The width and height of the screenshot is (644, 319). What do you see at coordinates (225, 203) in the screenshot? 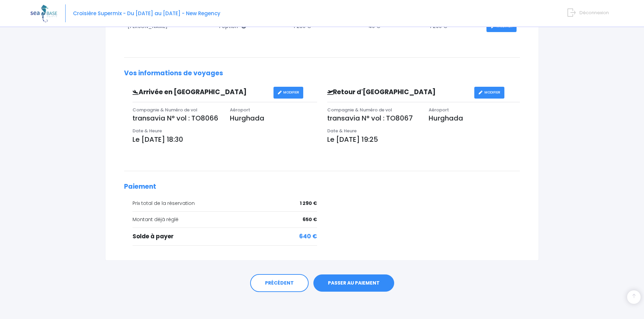
I see `div: Prix total de la réservation` at bounding box center [225, 203].